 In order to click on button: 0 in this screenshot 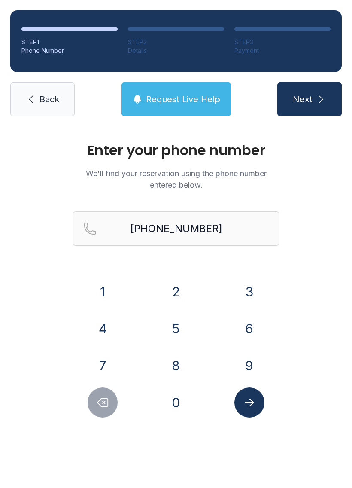, I will do `click(176, 402)`.